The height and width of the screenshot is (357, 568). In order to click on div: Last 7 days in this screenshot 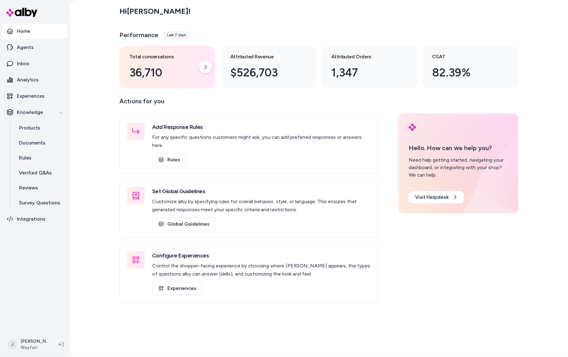, I will do `click(177, 35)`.